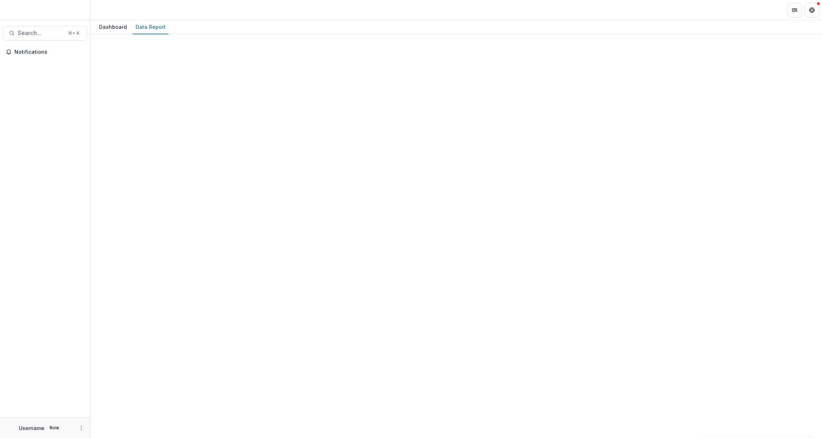 The image size is (822, 438). What do you see at coordinates (113, 27) in the screenshot?
I see `a: Dashboard` at bounding box center [113, 27].